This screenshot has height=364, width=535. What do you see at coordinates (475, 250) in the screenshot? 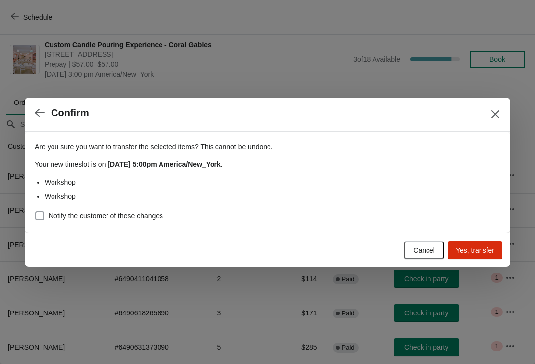
I see `button: Yes, transfer` at bounding box center [475, 250].